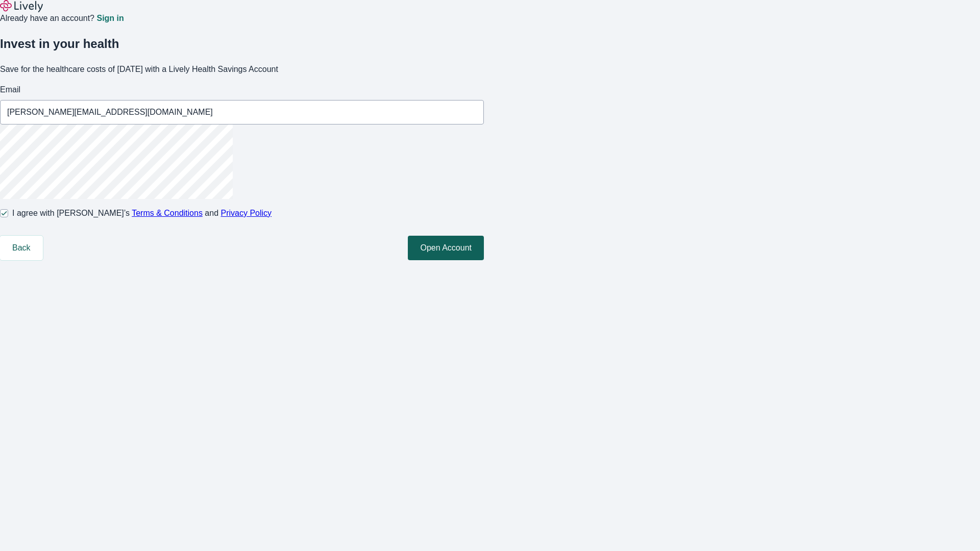 The width and height of the screenshot is (980, 551). Describe the element at coordinates (446, 248) in the screenshot. I see `button: Open Account` at that location.